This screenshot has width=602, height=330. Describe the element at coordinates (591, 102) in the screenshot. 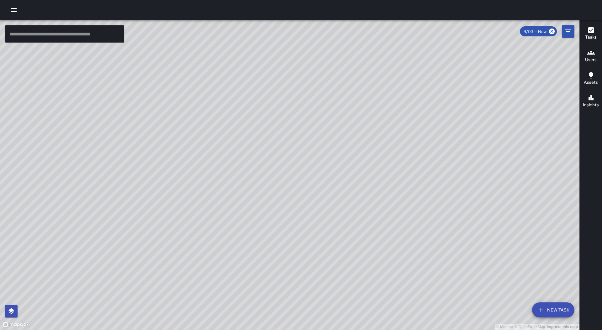

I see `button: Insights` at that location.